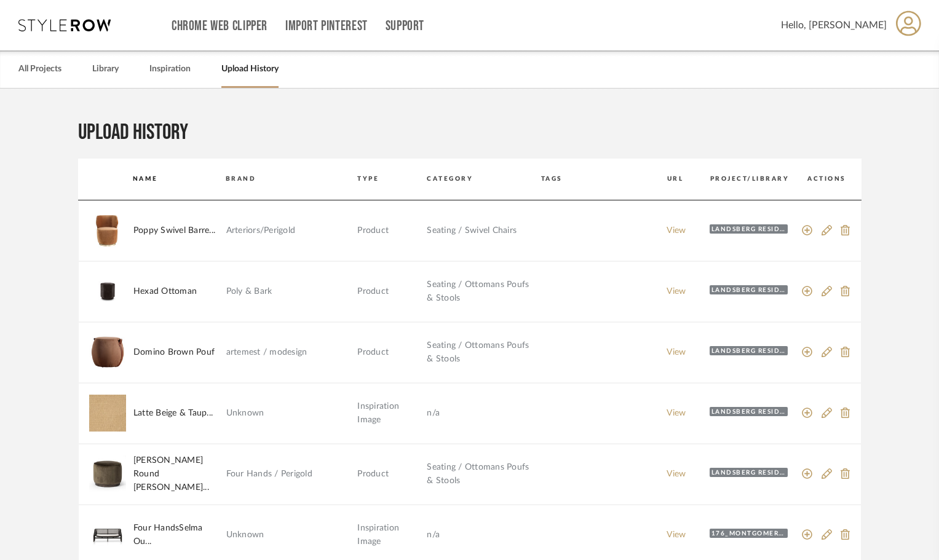 Image resolution: width=939 pixels, height=560 pixels. Describe the element at coordinates (292, 352) in the screenshot. I see `td: artemest / modesign` at that location.